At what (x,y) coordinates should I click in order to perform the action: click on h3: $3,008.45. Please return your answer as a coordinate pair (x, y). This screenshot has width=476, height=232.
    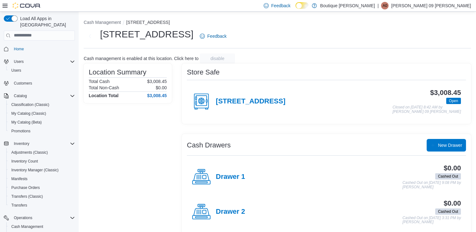
    Looking at the image, I should click on (445, 93).